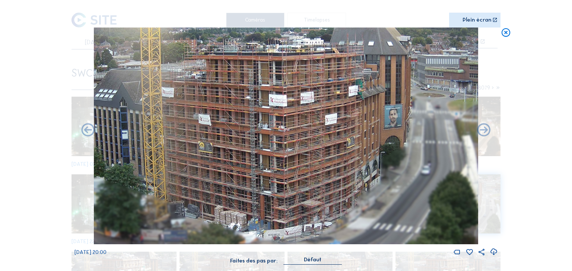 Image resolution: width=572 pixels, height=271 pixels. I want to click on i: Back, so click(483, 131).